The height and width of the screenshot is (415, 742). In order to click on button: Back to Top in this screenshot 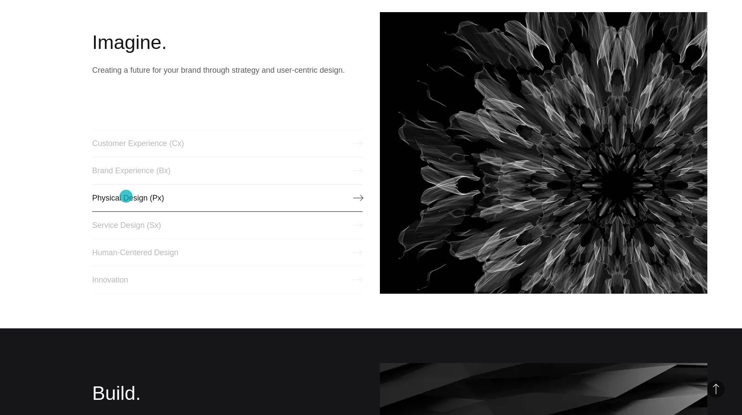, I will do `click(716, 389)`.